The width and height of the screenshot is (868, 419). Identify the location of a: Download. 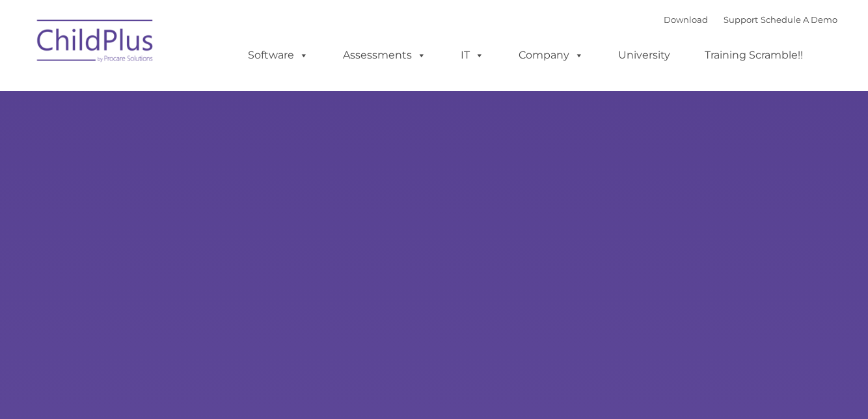
(686, 19).